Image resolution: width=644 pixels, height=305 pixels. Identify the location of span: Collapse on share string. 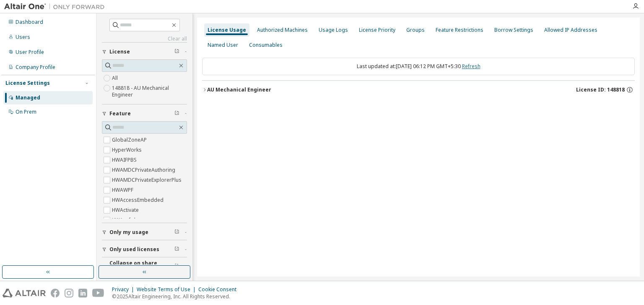
(142, 267).